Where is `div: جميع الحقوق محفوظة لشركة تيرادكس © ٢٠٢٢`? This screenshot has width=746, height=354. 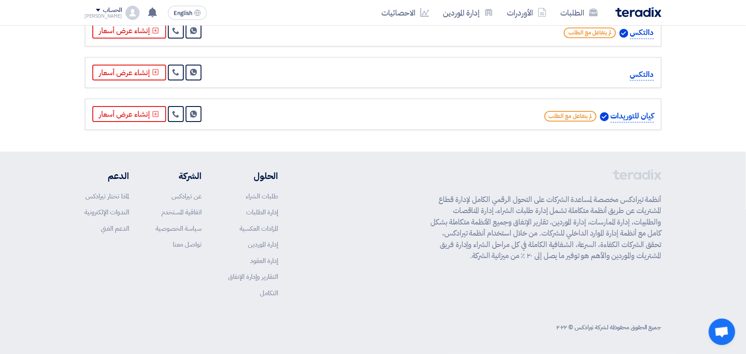 div: جميع الحقوق محفوظة لشركة تيرادكس © ٢٠٢٢ is located at coordinates (609, 327).